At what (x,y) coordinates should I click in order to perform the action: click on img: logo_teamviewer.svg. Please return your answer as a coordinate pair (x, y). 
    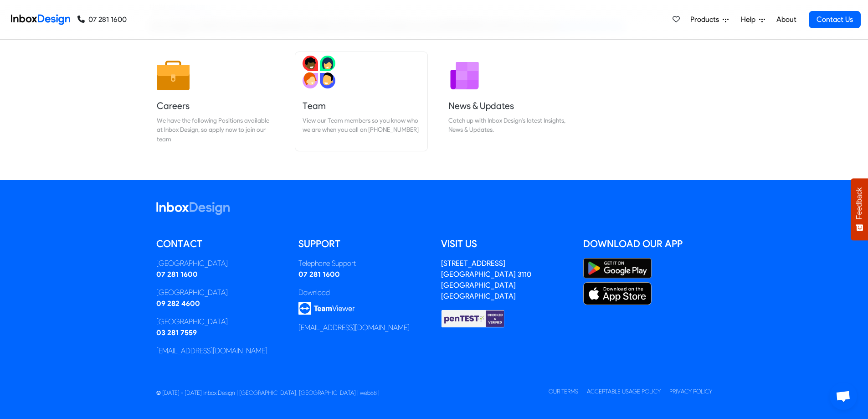
    Looking at the image, I should click on (327, 308).